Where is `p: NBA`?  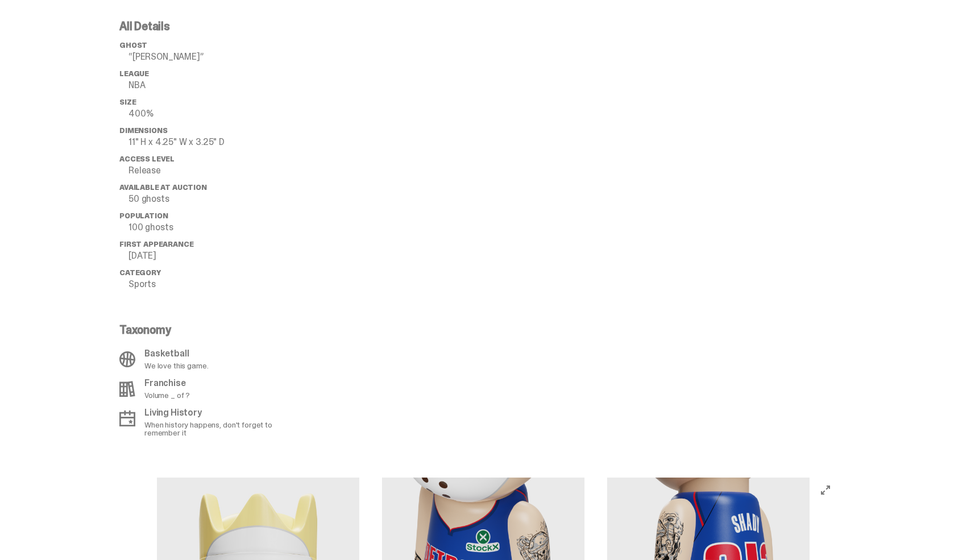
p: NBA is located at coordinates (215, 85).